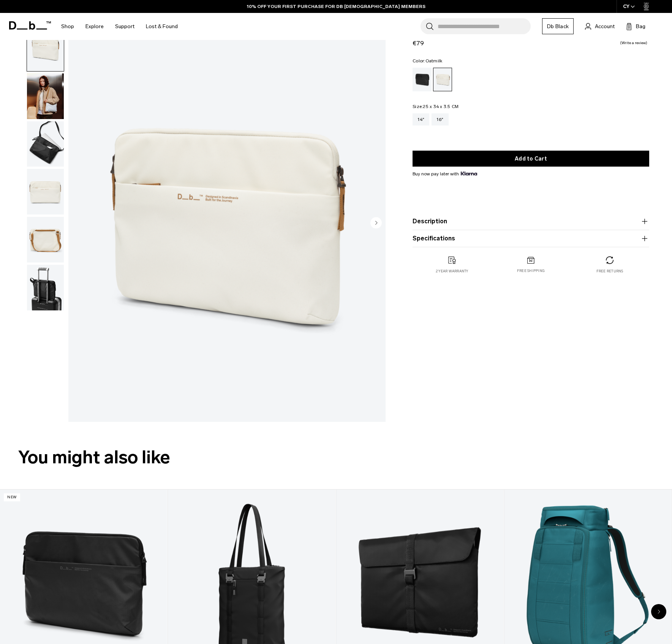 The image size is (672, 644). Describe the element at coordinates (610, 271) in the screenshot. I see `p: Free returns` at that location.